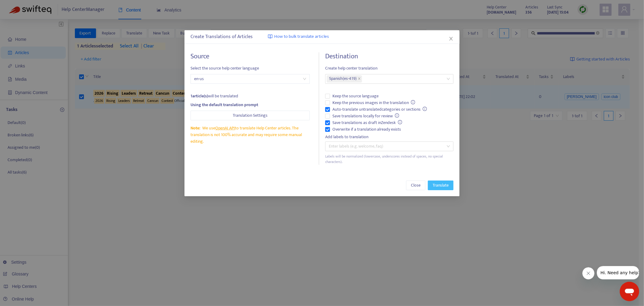  What do you see at coordinates (374, 102) in the screenshot?
I see `span: Keep the previous images in the translation` at bounding box center [374, 102].